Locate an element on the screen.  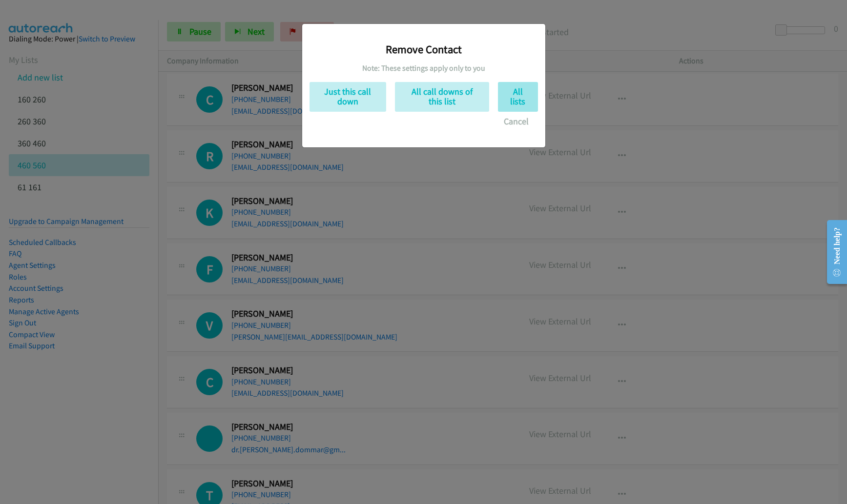
h3: Remove Contact is located at coordinates (424, 49).